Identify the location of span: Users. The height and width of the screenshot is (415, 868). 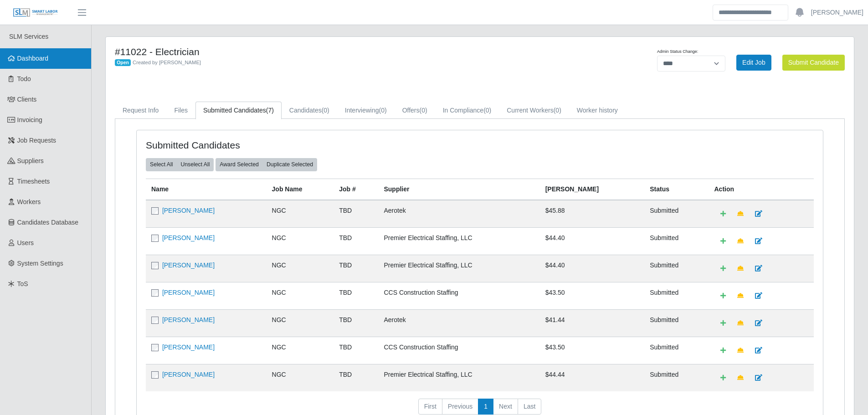
(26, 243).